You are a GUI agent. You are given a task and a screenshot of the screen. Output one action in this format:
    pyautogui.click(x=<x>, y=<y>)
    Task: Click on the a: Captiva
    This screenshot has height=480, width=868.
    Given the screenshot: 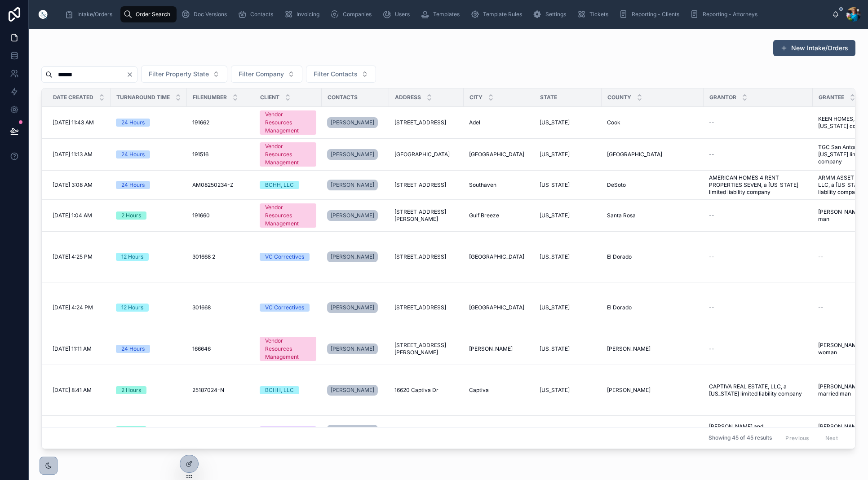 What is the action you would take?
    pyautogui.click(x=499, y=390)
    